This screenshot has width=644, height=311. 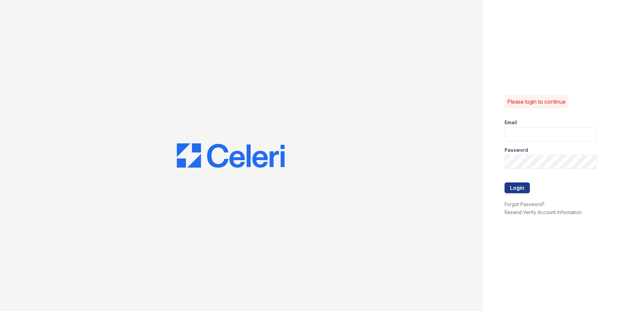 I want to click on a: Forgot Password?, so click(x=525, y=204).